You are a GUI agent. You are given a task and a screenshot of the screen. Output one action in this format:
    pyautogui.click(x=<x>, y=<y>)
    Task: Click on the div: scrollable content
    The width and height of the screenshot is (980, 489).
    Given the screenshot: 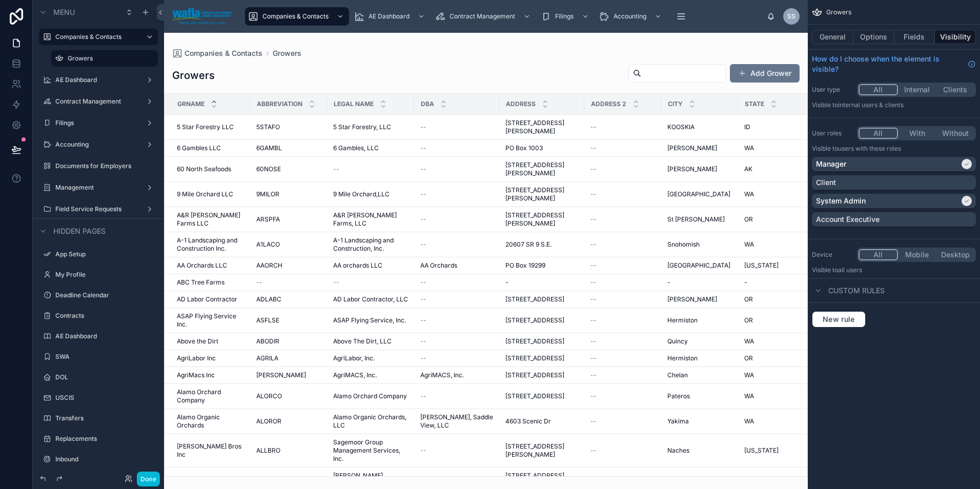 What is the action you would take?
    pyautogui.click(x=504, y=17)
    